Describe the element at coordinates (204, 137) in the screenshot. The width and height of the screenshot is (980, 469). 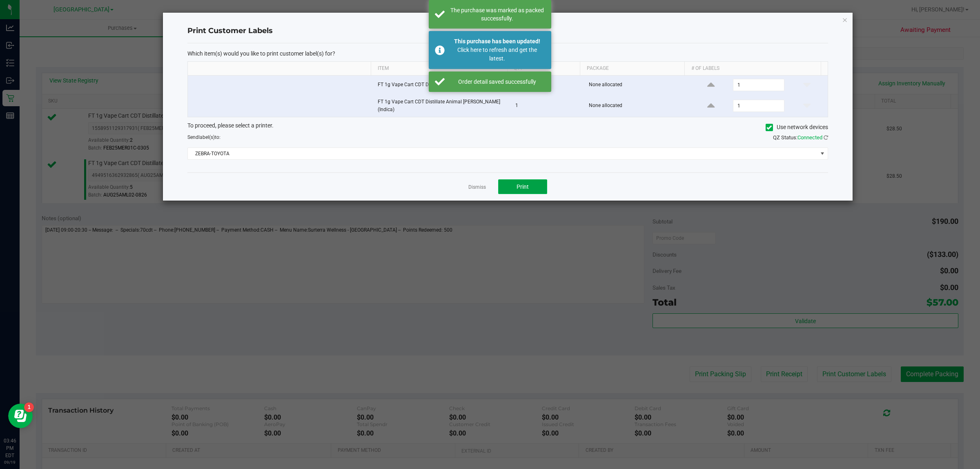
I see `span: Send to:` at that location.